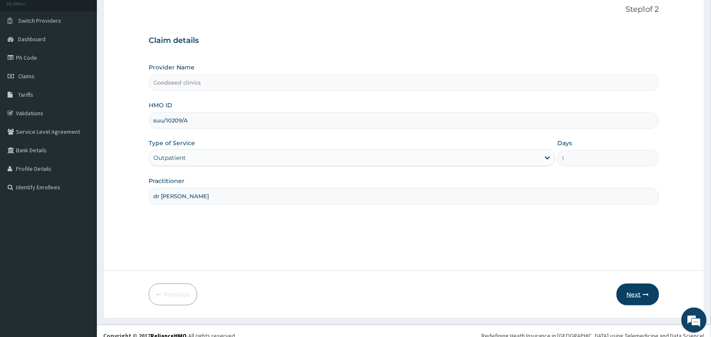 The width and height of the screenshot is (711, 337). Describe the element at coordinates (637, 295) in the screenshot. I see `button: Next` at that location.